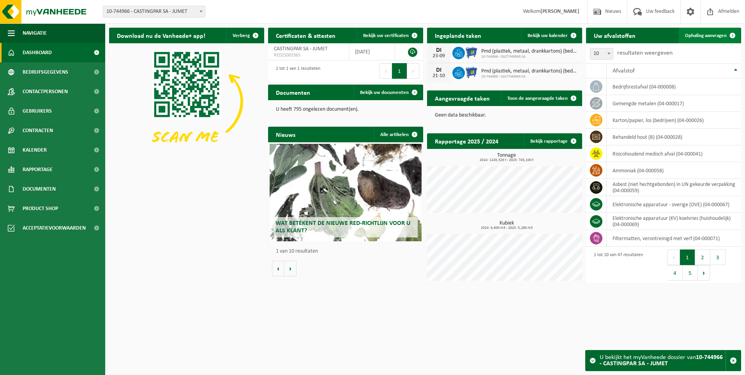 The height and width of the screenshot is (375, 745). Describe the element at coordinates (541, 98) in the screenshot. I see `a: Toon de aangevraagde taken` at that location.